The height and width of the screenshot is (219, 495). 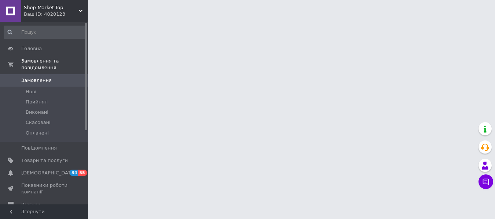 What do you see at coordinates (74, 173) in the screenshot?
I see `span: 34` at bounding box center [74, 173].